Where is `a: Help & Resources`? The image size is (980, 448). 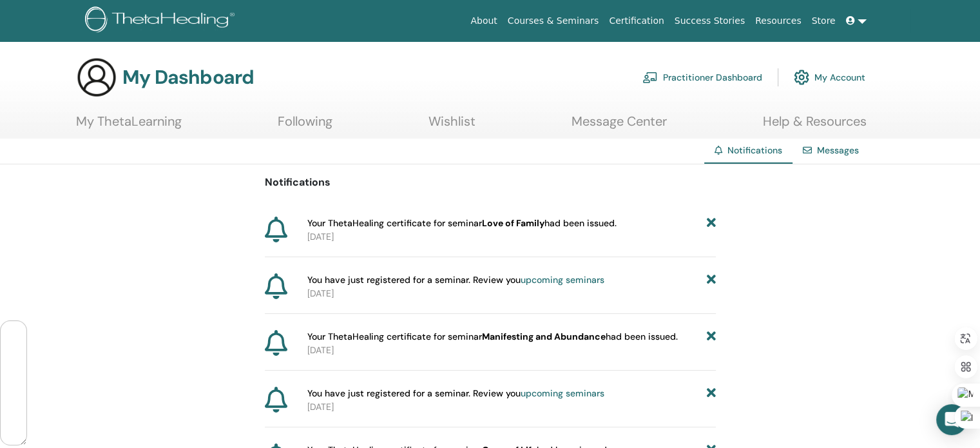 a: Help & Resources is located at coordinates (814, 126).